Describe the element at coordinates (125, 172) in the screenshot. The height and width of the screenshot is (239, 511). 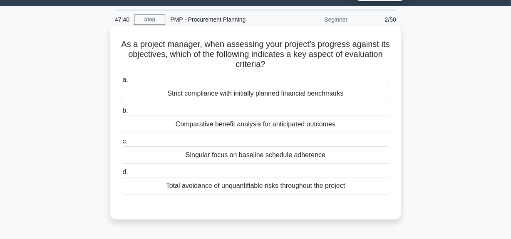
I see `span: d.` at that location.